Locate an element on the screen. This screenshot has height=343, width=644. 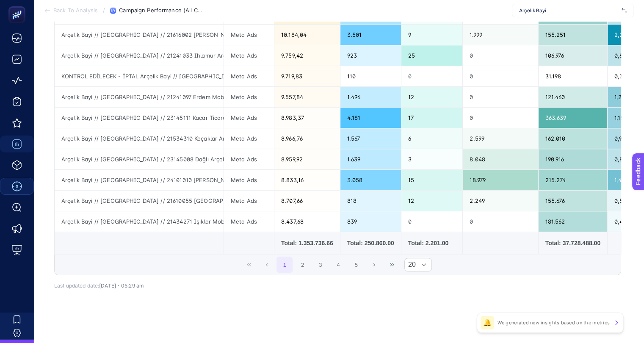
button: 5 is located at coordinates (356, 265).